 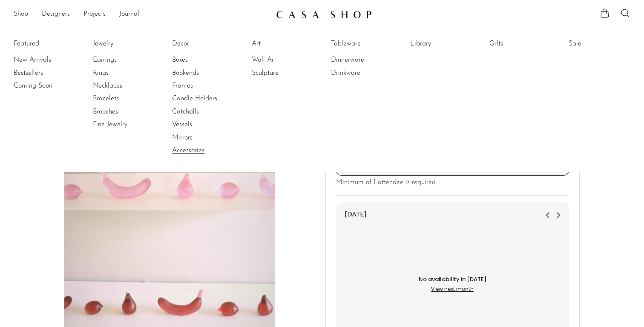 What do you see at coordinates (56, 14) in the screenshot?
I see `a: Designers` at bounding box center [56, 14].